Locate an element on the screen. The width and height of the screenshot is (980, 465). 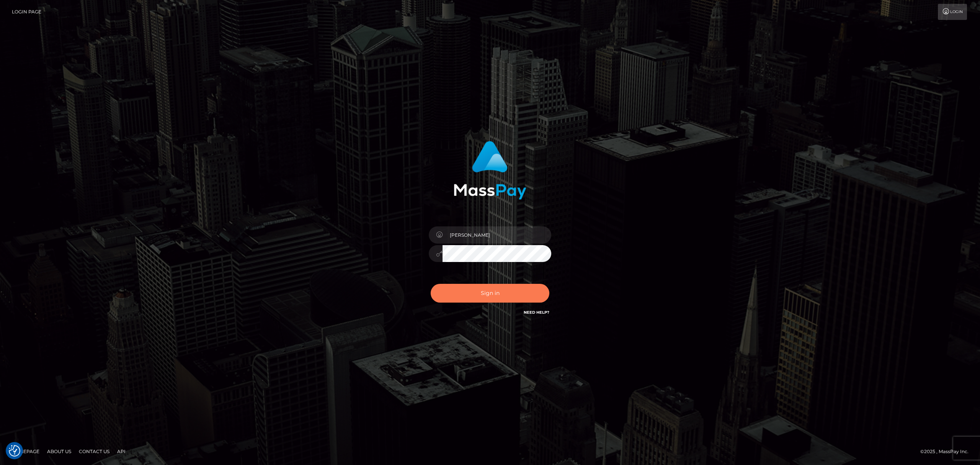
a: Contact Us is located at coordinates (94, 451).